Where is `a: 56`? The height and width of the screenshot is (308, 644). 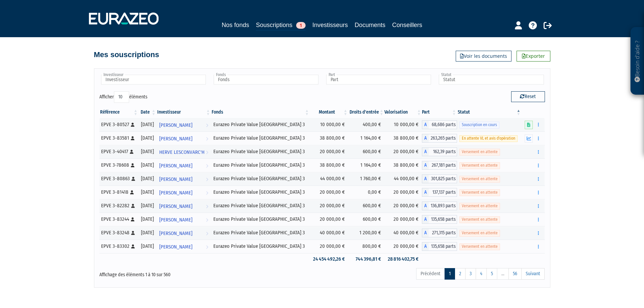 a: 56 is located at coordinates (514, 274).